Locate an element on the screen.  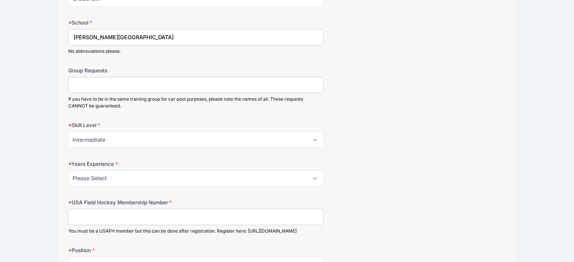
div: If you have to be in the same training group for car pool purposes, please note the names of all.... is located at coordinates (196, 103).